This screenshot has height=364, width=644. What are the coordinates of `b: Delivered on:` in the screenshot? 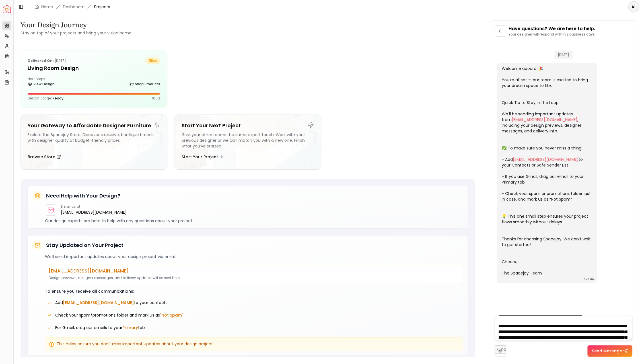 It's located at (41, 61).